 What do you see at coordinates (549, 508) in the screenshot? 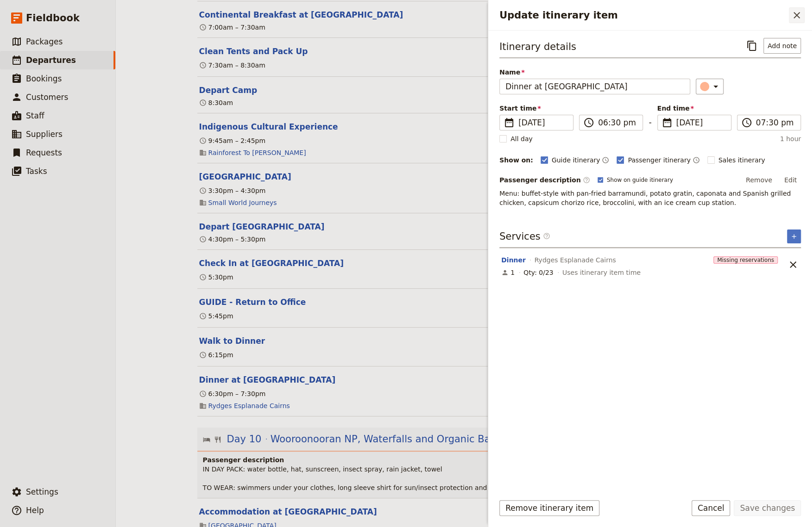
I see `button: Remove itinerary item` at bounding box center [549, 508].